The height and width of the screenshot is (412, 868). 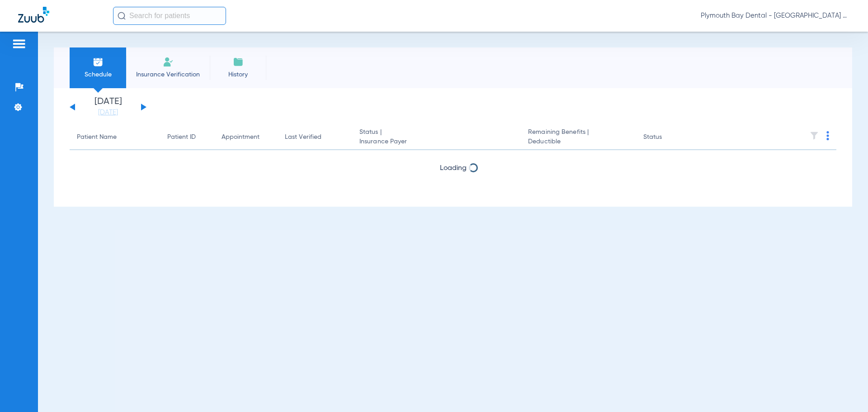 What do you see at coordinates (436, 141) in the screenshot?
I see `span: Insurance Payer` at bounding box center [436, 141].